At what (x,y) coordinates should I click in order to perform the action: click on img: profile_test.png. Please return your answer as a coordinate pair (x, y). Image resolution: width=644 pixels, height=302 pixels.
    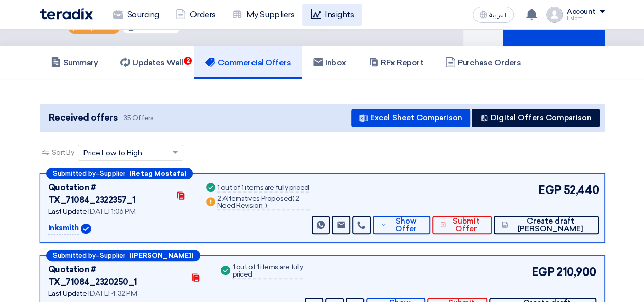
    Looking at the image, I should click on (554, 15).